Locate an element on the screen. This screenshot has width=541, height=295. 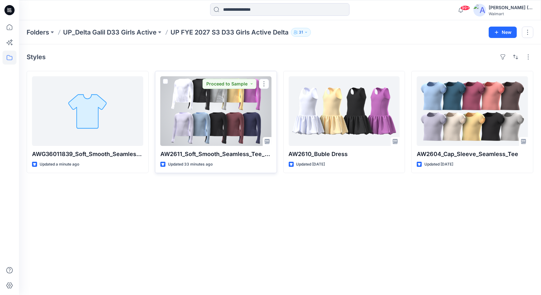
a: AW2611_Soft_Smooth_Seamless_Tee_LS S3 is located at coordinates (216, 111).